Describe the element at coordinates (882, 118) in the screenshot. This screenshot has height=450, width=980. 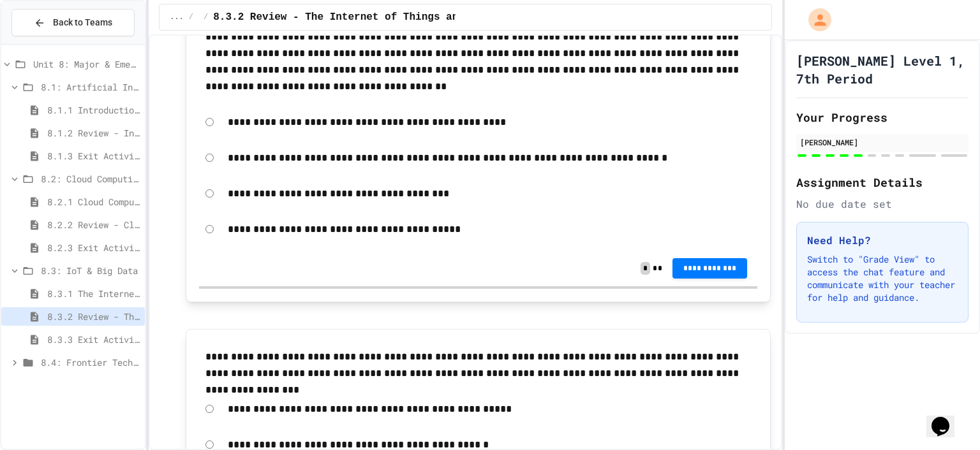
I see `h2: Your Progress` at that location.